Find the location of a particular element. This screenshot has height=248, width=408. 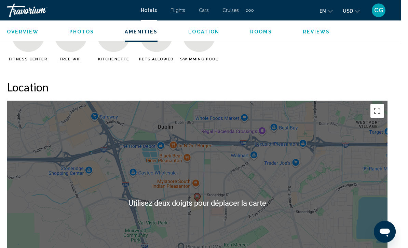

span: Photos is located at coordinates (88, 32).